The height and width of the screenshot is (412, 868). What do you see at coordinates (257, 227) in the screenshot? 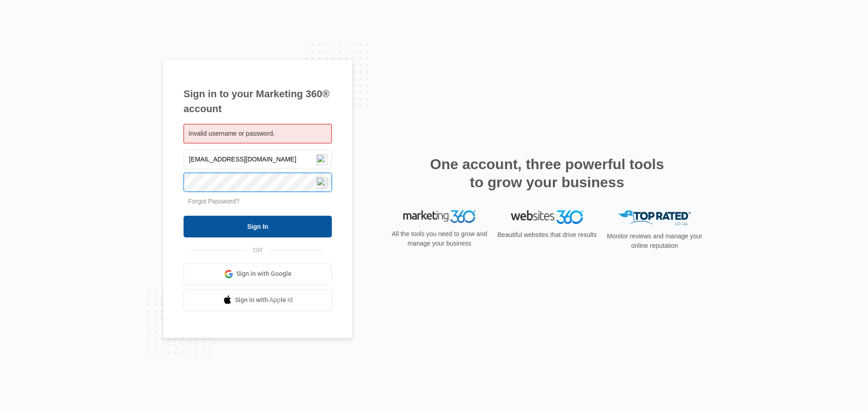
I see `input: Sign In` at bounding box center [257, 227].